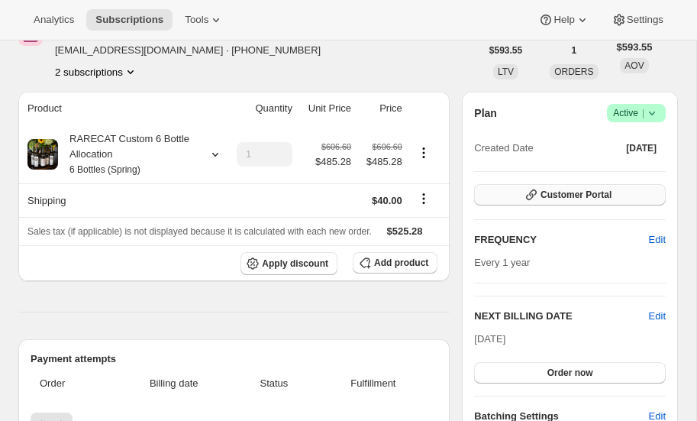  What do you see at coordinates (105, 169) in the screenshot?
I see `small: 6 Bottles (Spring)` at bounding box center [105, 169].